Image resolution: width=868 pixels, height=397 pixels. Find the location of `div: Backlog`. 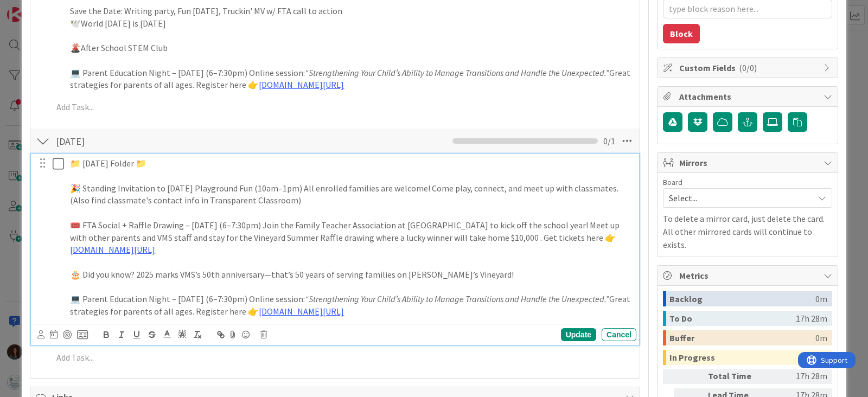

div: Backlog is located at coordinates (742, 299).